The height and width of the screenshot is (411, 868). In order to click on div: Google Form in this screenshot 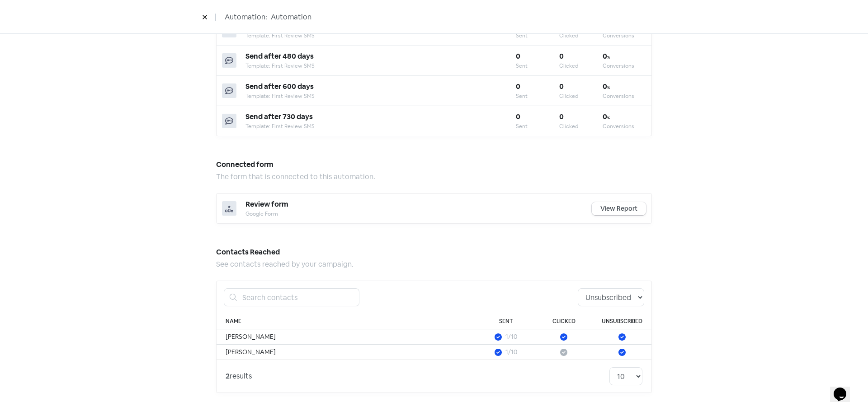, I will do `click(419, 214)`.